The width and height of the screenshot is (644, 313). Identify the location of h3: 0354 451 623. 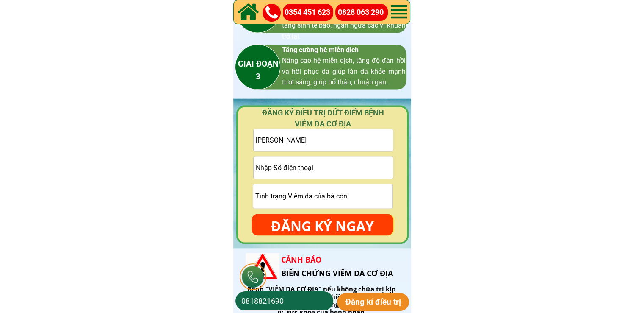
(309, 12).